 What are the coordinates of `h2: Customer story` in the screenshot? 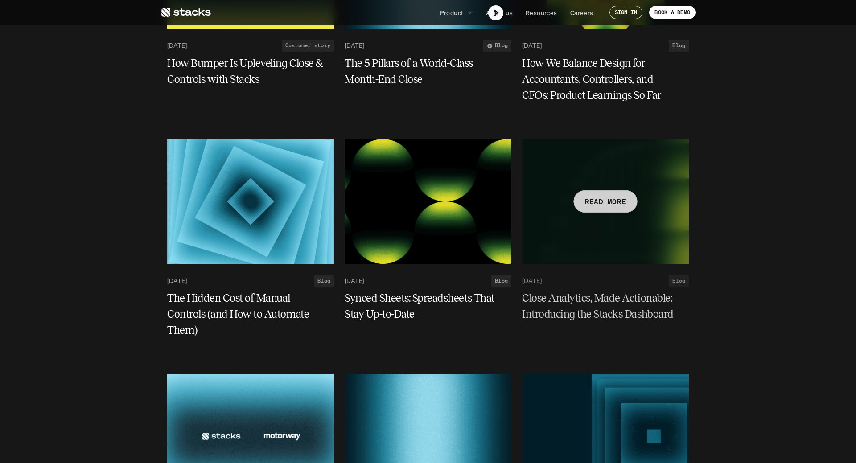 It's located at (308, 45).